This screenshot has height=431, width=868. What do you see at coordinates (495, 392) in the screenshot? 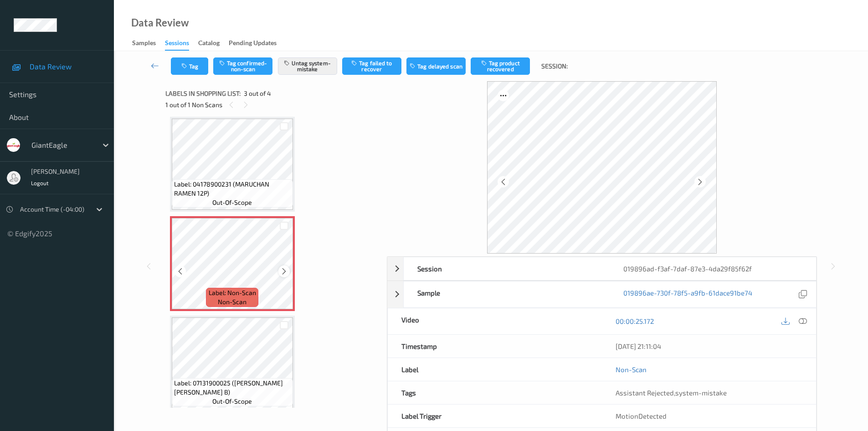
I see `div: Tags` at bounding box center [495, 392].